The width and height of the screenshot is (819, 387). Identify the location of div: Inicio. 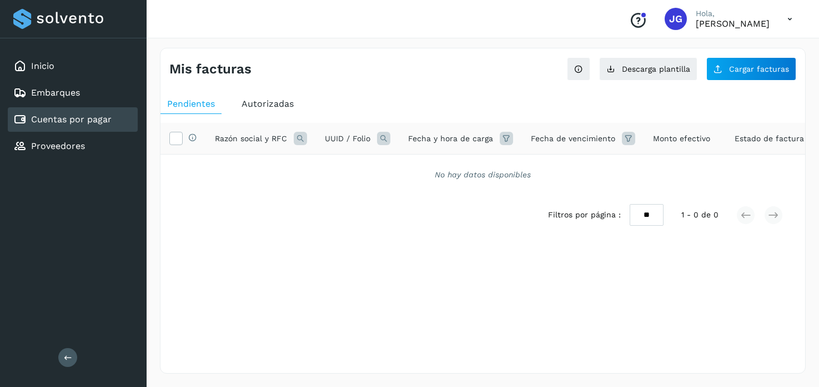
(73, 66).